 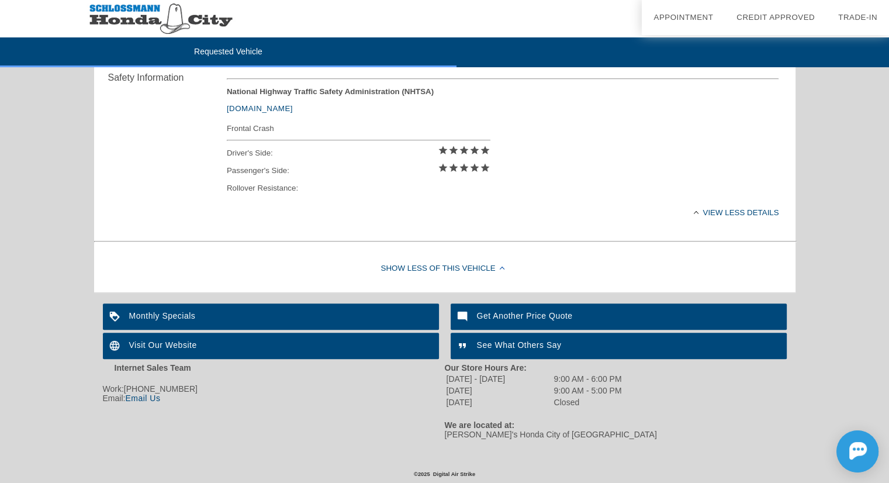 I want to click on strong: National Highway Traffic Safety Administration (NHTSA), so click(x=330, y=91).